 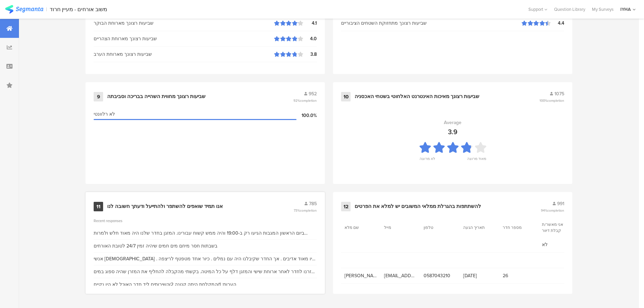 I want to click on span: לא רלוונטי, so click(x=104, y=114).